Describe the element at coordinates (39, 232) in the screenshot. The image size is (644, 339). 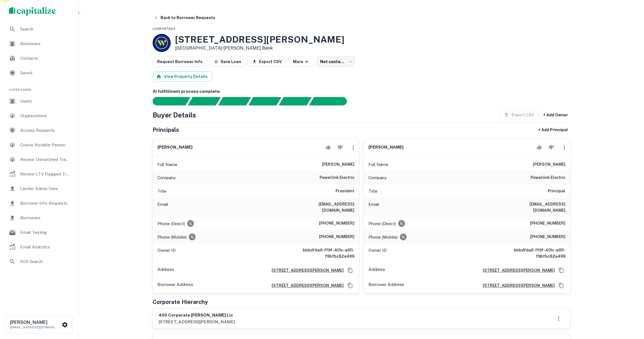
I see `a: Email Testing` at that location.